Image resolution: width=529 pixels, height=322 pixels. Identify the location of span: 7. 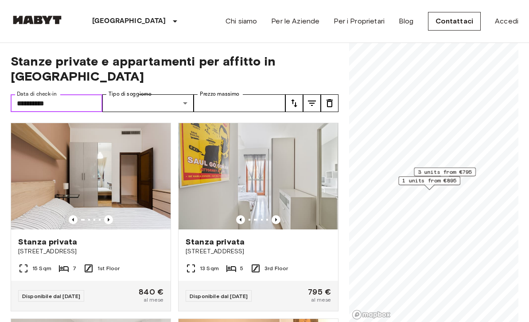
(74, 269).